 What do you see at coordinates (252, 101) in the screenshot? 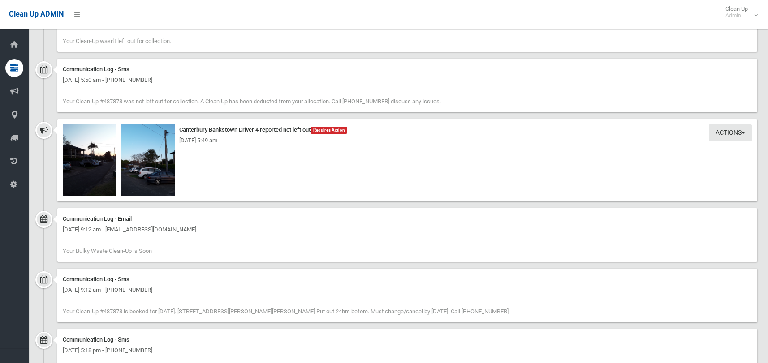
I see `span: Your Clean-Up #487878 was not left out for collection. A Clean Up has been deducted from your all...` at bounding box center [252, 101].